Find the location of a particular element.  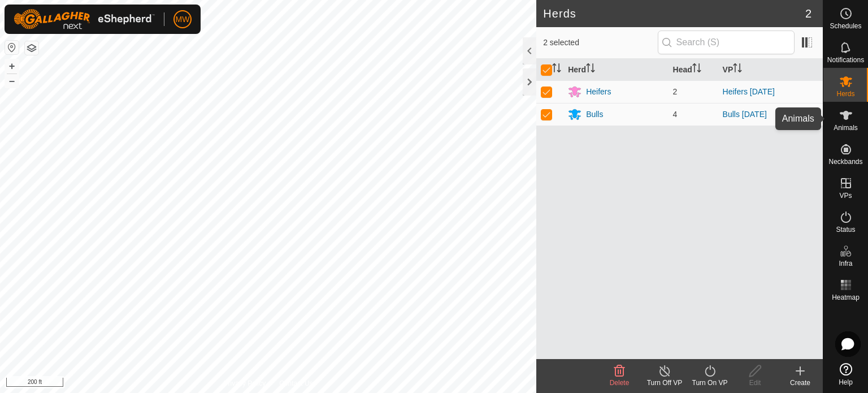

span: Infra is located at coordinates (845, 264).